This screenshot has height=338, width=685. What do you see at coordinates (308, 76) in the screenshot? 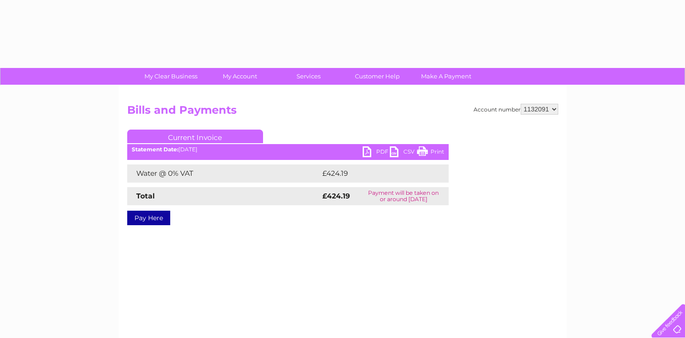
I see `a: Services` at bounding box center [308, 76].